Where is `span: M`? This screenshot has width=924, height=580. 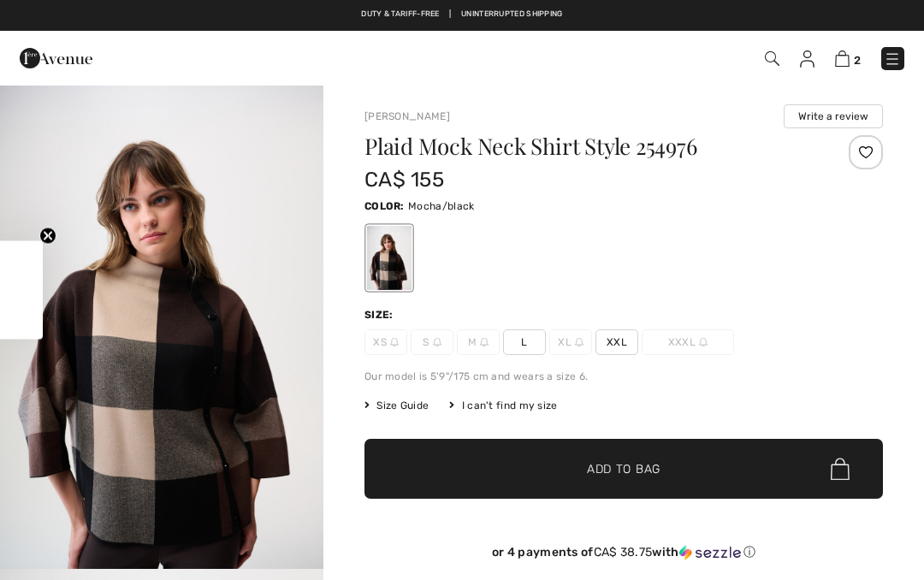 span: M is located at coordinates (478, 342).